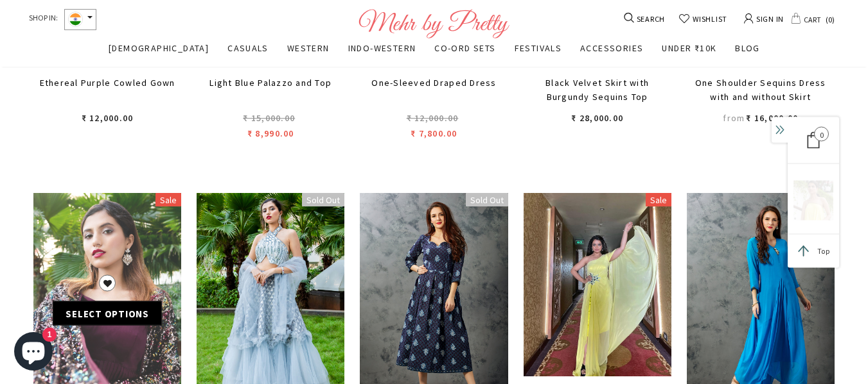 This screenshot has height=384, width=868. What do you see at coordinates (813, 200) in the screenshot?
I see `img: 8_x300.png` at bounding box center [813, 200].